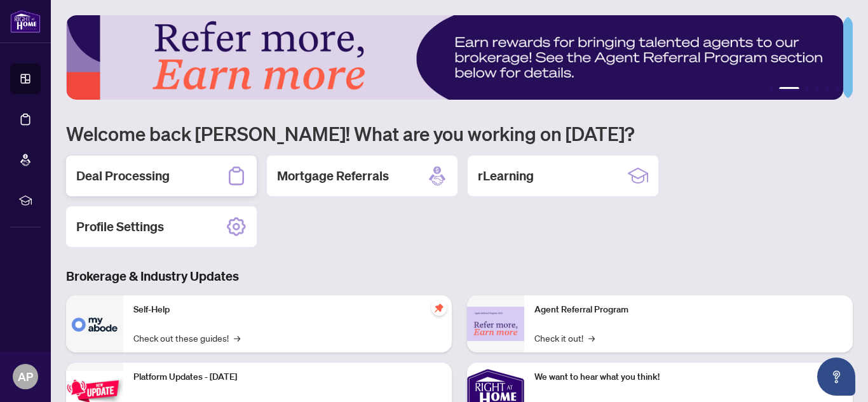  Describe the element at coordinates (460, 276) in the screenshot. I see `h3: Brokerage & Industry Updates` at that location.